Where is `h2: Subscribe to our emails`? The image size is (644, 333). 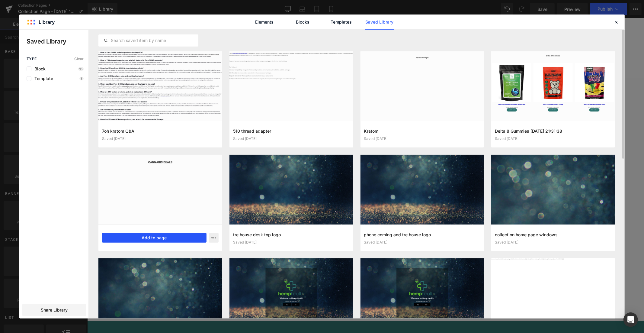 h2: Subscribe to our emails is located at coordinates (278, 320).